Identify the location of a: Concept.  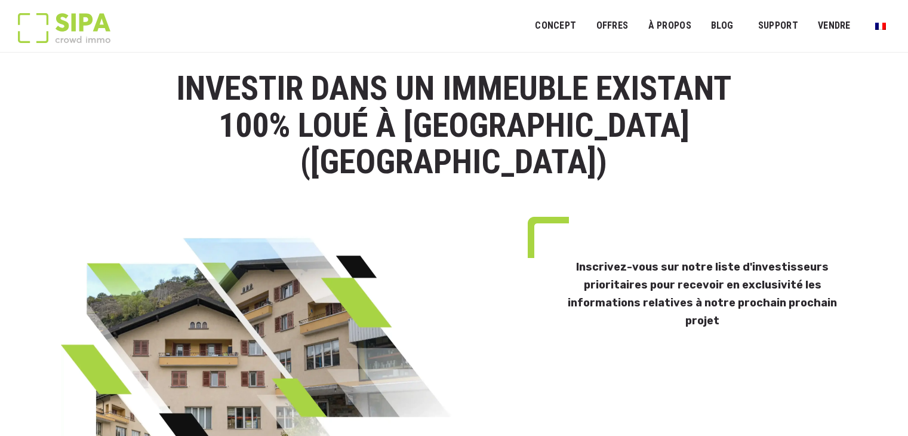
(555, 26).